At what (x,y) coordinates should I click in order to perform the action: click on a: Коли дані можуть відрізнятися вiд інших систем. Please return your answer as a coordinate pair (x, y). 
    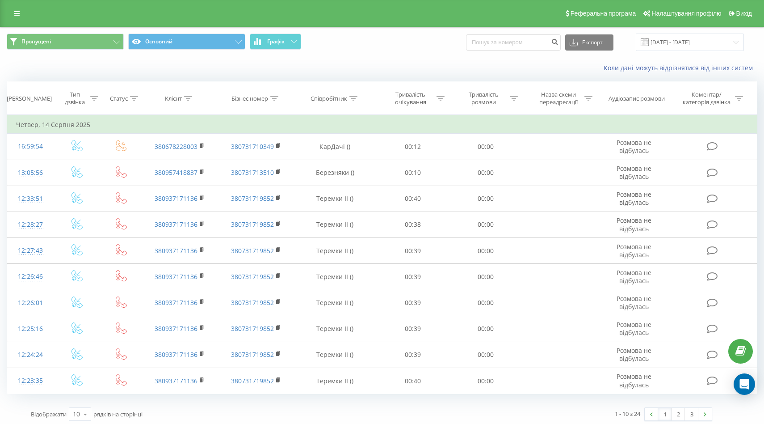
    Looking at the image, I should click on (681, 68).